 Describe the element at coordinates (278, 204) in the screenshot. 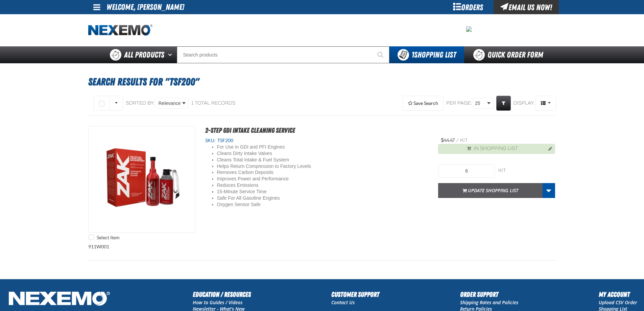

I see `li: Oxygen Sensor Safe` at that location.